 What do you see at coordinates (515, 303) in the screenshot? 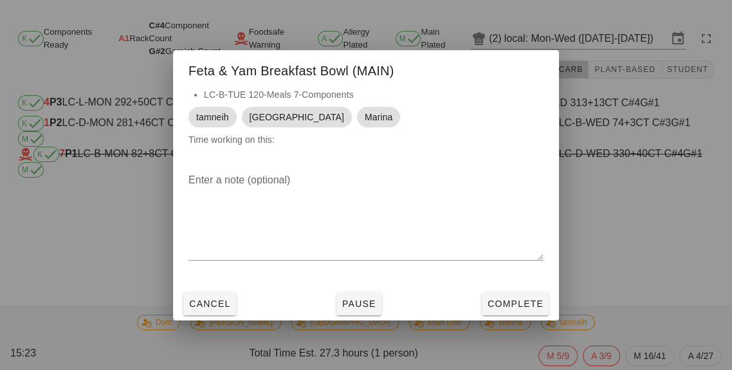
I see `span: Complete` at bounding box center [515, 303].